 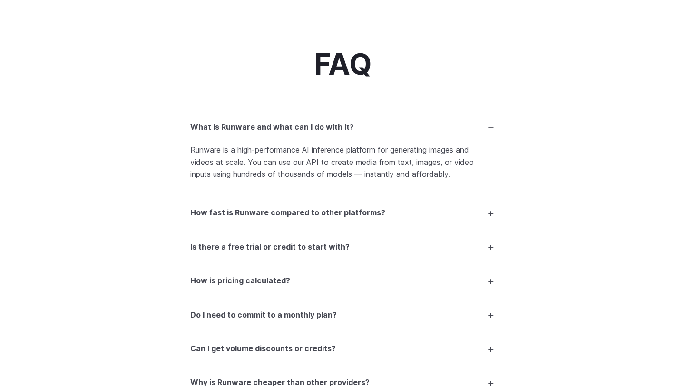 I want to click on h3: How is pricing calculated?, so click(x=240, y=281).